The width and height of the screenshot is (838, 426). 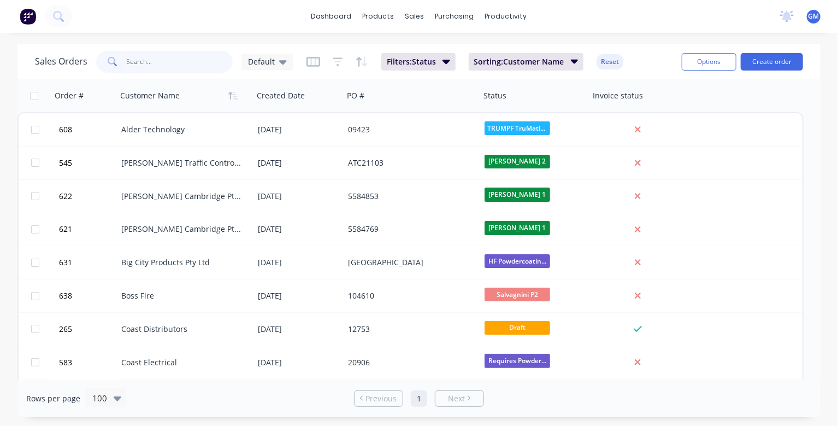 I want to click on a: Previous page, so click(x=379, y=398).